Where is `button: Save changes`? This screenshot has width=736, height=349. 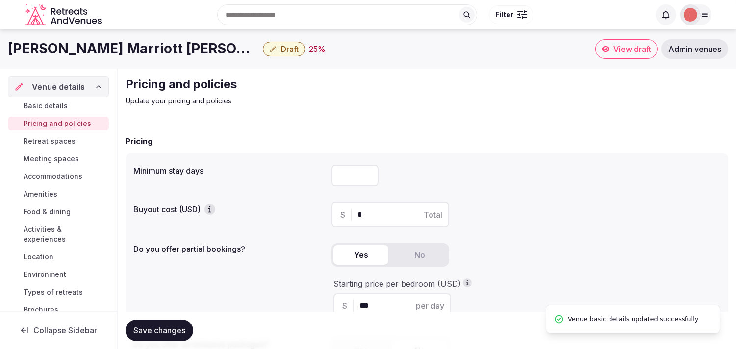
button: Save changes is located at coordinates (159, 331).